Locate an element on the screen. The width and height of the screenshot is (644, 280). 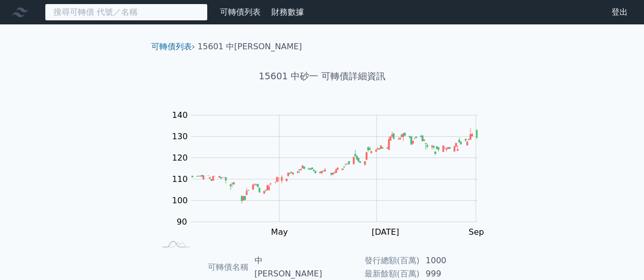
tspan: 100 is located at coordinates (180, 201).